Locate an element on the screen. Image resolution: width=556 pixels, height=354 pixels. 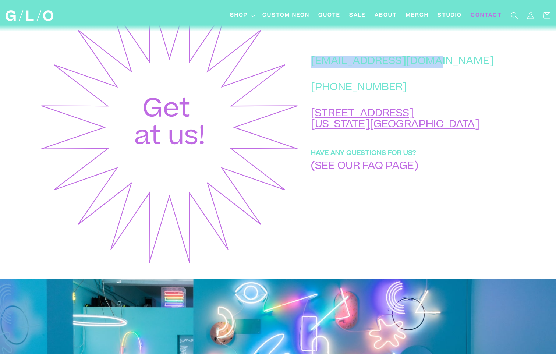
strong: HAVE ANY QUESTIONS FOR US? is located at coordinates (364, 154).